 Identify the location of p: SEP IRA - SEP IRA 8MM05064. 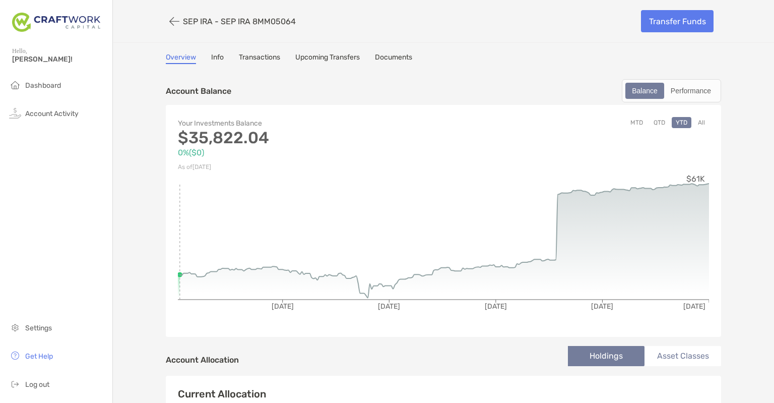
(239, 21).